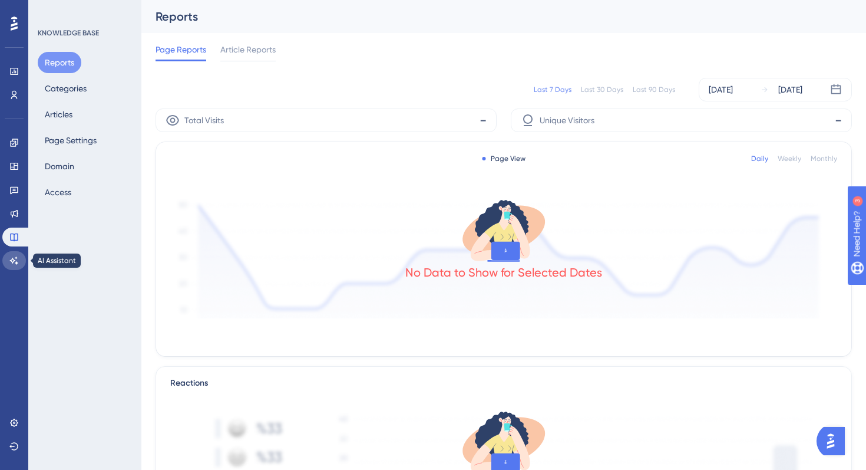  What do you see at coordinates (204, 120) in the screenshot?
I see `span: Total Visits` at bounding box center [204, 120].